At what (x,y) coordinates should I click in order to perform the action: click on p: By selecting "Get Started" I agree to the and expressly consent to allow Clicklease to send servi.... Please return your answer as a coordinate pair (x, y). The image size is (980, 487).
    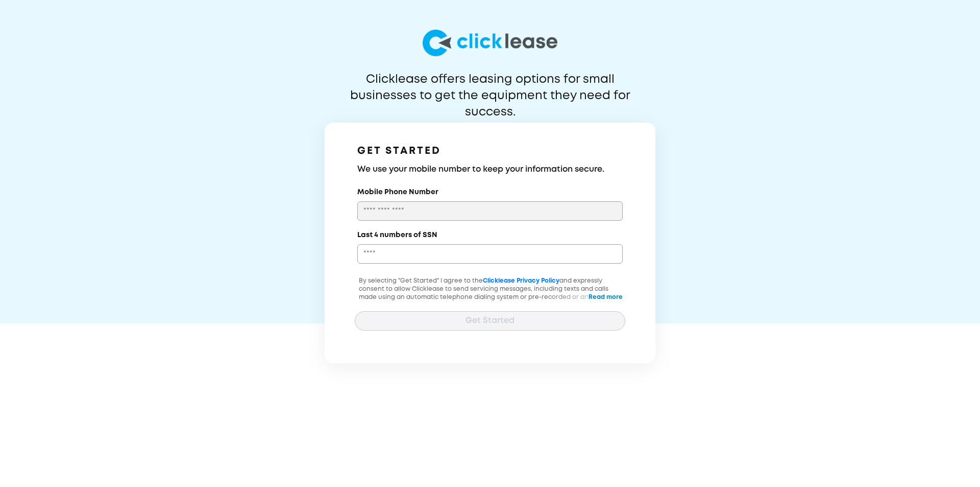
    Looking at the image, I should click on (490, 301).